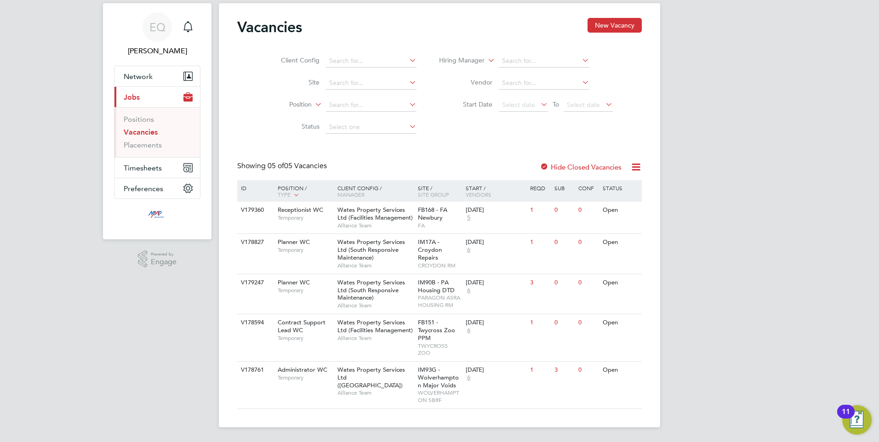  What do you see at coordinates (433, 214) in the screenshot?
I see `span: FB168 - FA Newbury` at bounding box center [433, 214].